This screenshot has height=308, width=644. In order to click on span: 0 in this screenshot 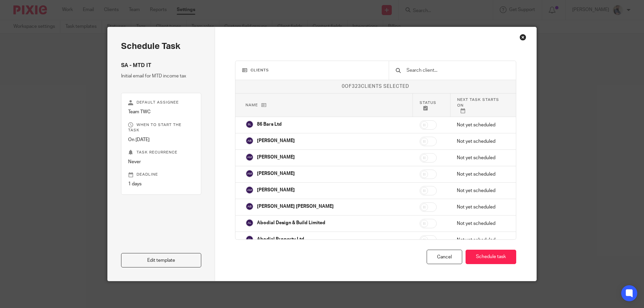, I will do `click(343, 87)`.